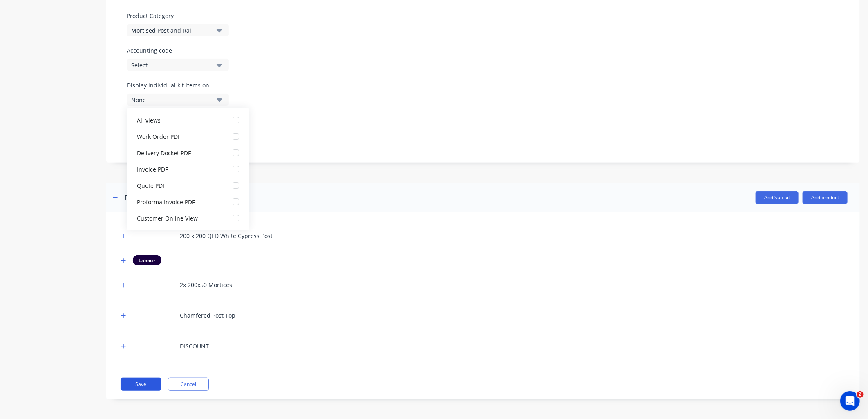 Image resolution: width=868 pixels, height=419 pixels. Describe the element at coordinates (777, 198) in the screenshot. I see `button: Add Sub-kit` at that location.